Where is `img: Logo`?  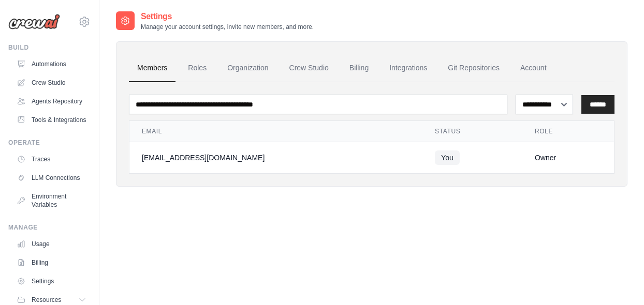
img: Logo is located at coordinates (34, 22).